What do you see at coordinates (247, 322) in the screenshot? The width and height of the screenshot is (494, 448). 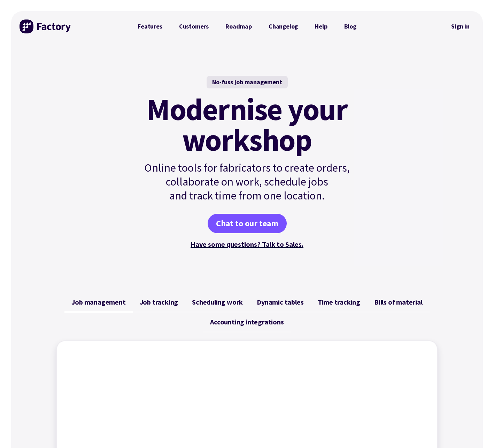 I see `span: Accounting integrations` at bounding box center [247, 322].